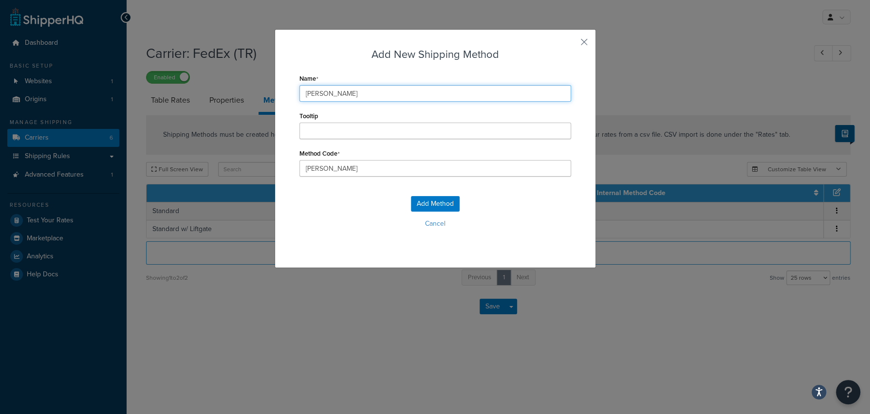  Describe the element at coordinates (309, 116) in the screenshot. I see `label: Tooltip` at that location.